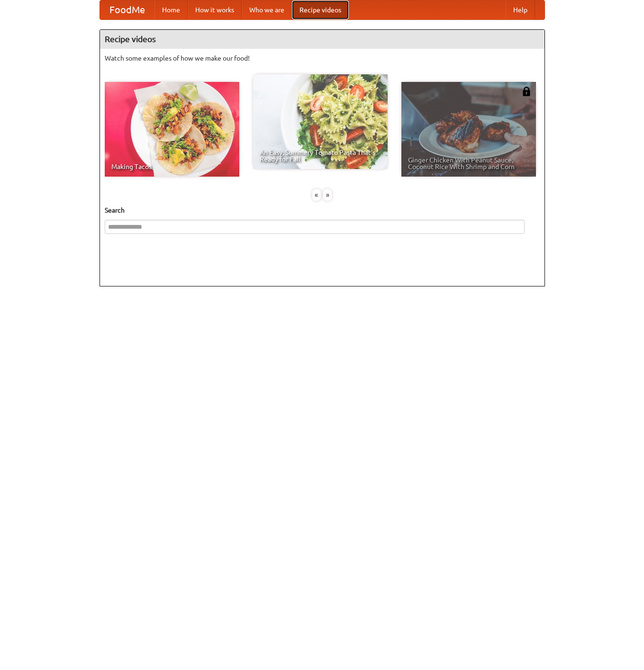 The image size is (644, 670). I want to click on h5: Search, so click(323, 211).